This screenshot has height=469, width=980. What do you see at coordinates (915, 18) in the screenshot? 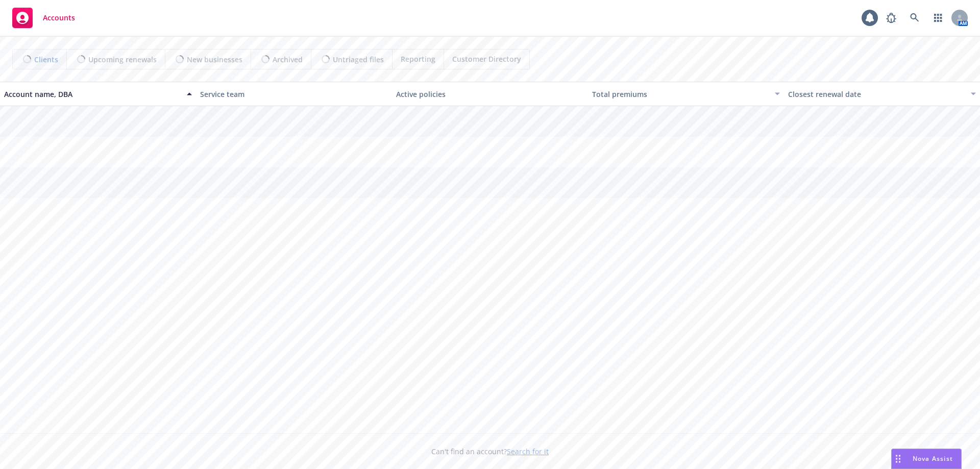
I see `a: Search` at bounding box center [915, 18].